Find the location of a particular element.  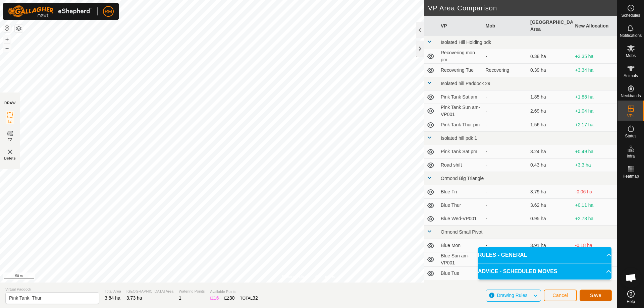

td: 1.85 ha is located at coordinates (550, 97).